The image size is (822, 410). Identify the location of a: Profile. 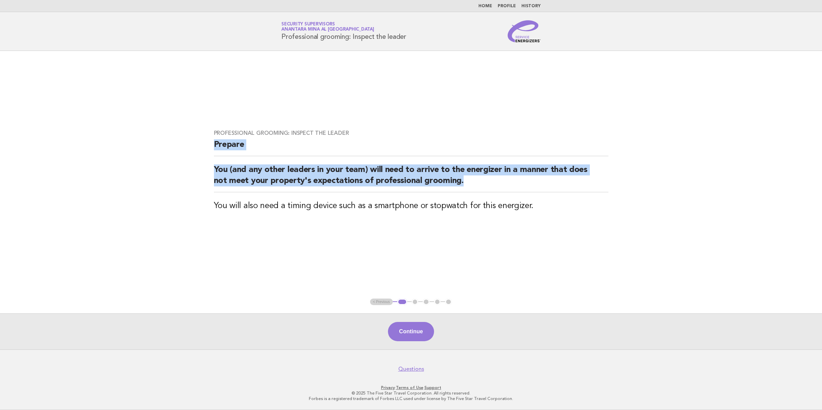
(507, 6).